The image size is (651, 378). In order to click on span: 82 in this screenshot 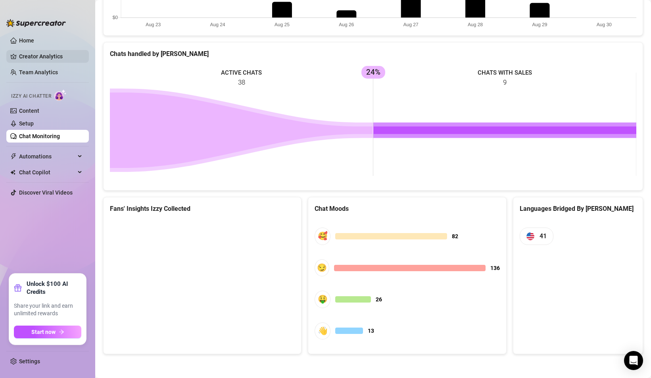, I will do `click(455, 236)`.